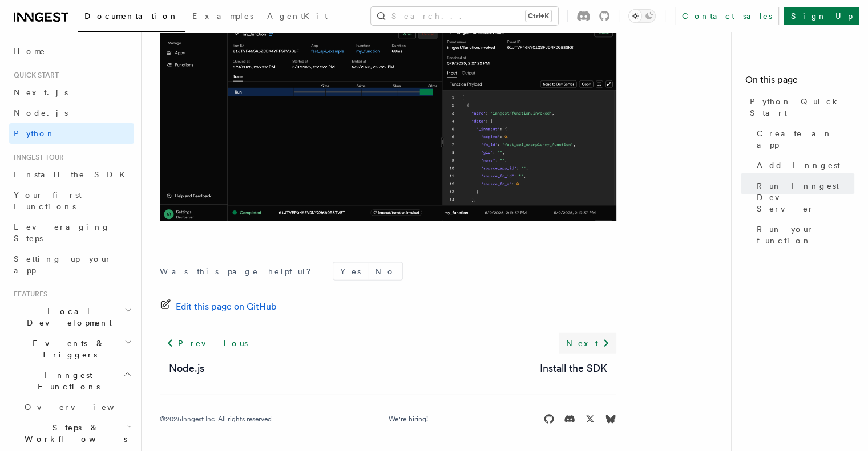 The width and height of the screenshot is (868, 451). What do you see at coordinates (83, 407) in the screenshot?
I see `span: Overview` at bounding box center [83, 407].